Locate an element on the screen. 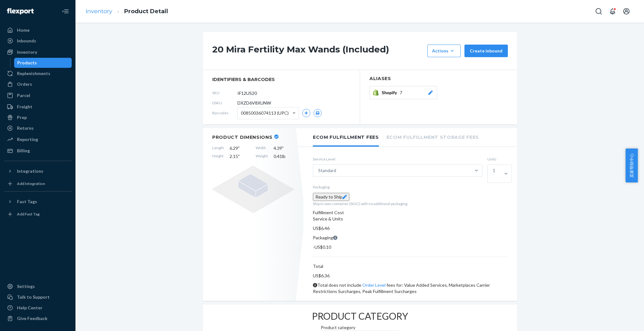  div: Inbounds is located at coordinates (26, 41).